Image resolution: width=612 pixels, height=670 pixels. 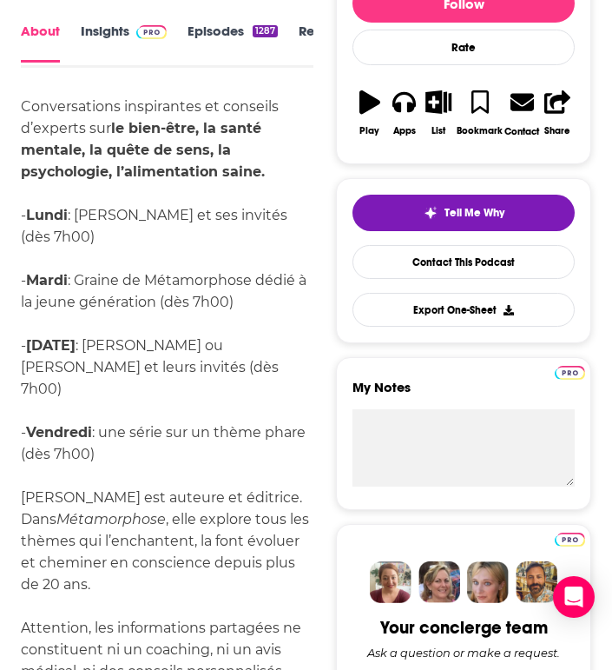 What do you see at coordinates (111, 519) in the screenshot?
I see `em: Métamorphose` at bounding box center [111, 519].